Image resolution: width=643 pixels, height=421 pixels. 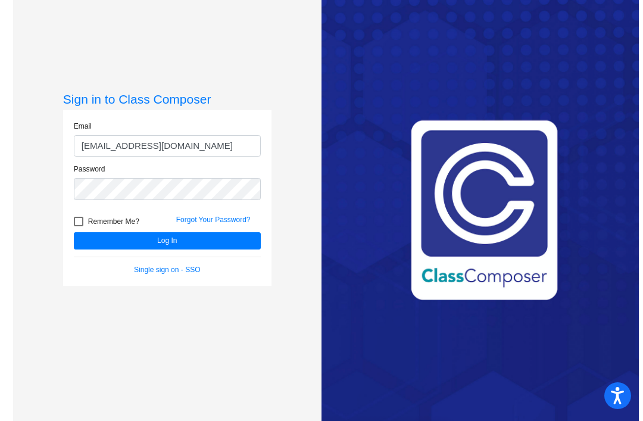 What do you see at coordinates (167, 270) in the screenshot?
I see `a: Single sign on - SSO` at bounding box center [167, 270].